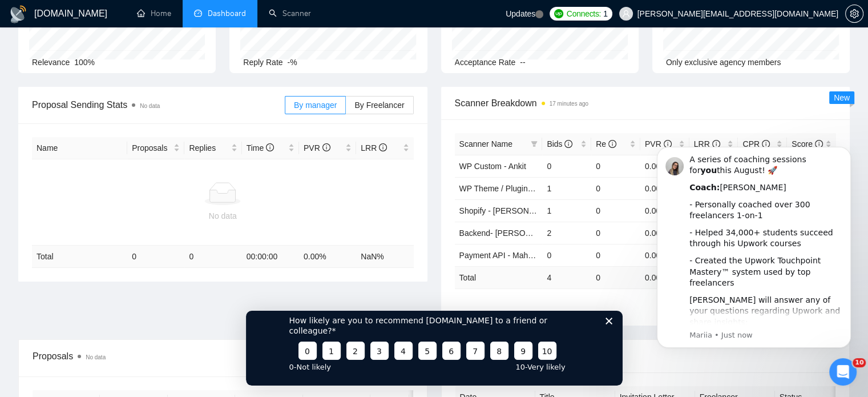 This screenshot has height=397, width=868. I want to click on button: 4, so click(158, 40).